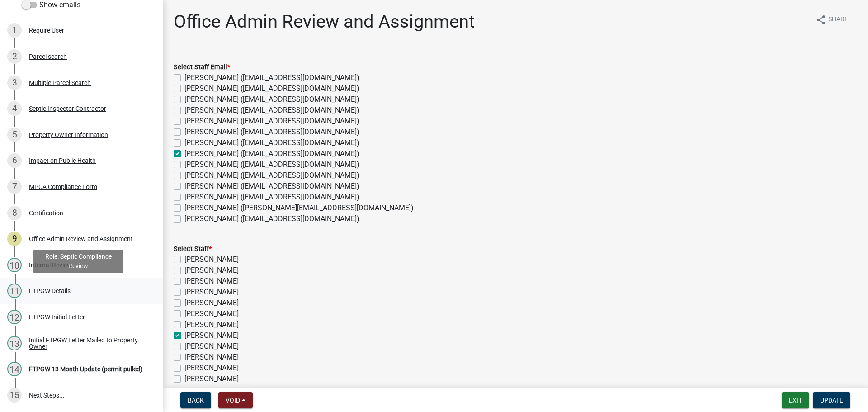  What do you see at coordinates (235, 401) in the screenshot?
I see `button: Void` at bounding box center [235, 401].